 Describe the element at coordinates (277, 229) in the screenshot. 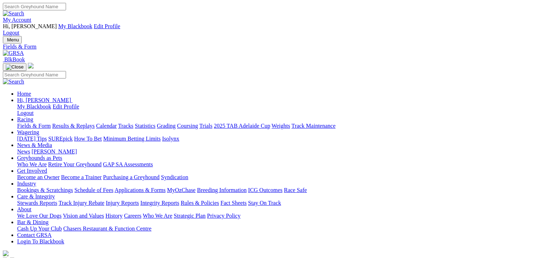

I see `div: Bar & Dining` at that location.